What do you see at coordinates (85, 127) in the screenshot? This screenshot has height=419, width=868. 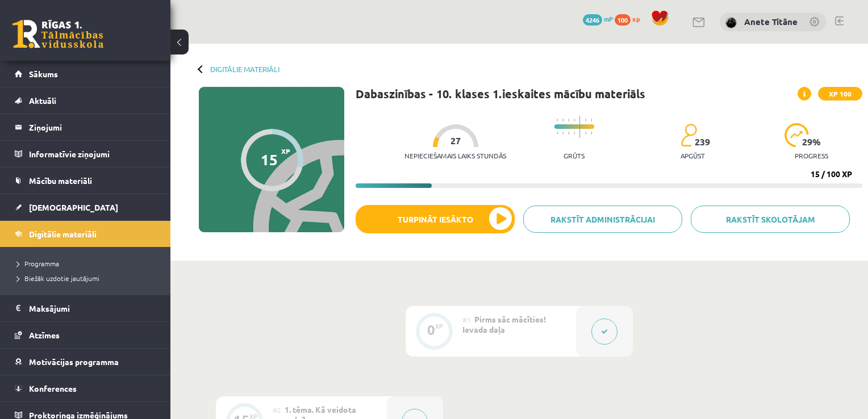 I see `a: Ziņojumi` at bounding box center [85, 127].